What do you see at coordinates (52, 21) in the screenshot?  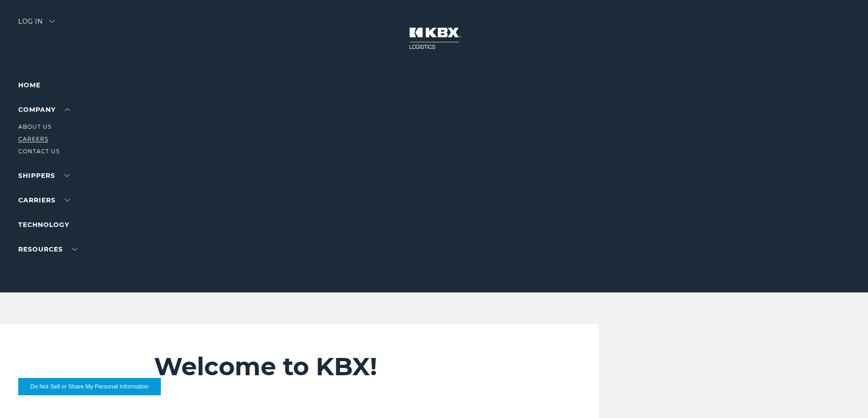 I see `img: arrow` at bounding box center [52, 21].